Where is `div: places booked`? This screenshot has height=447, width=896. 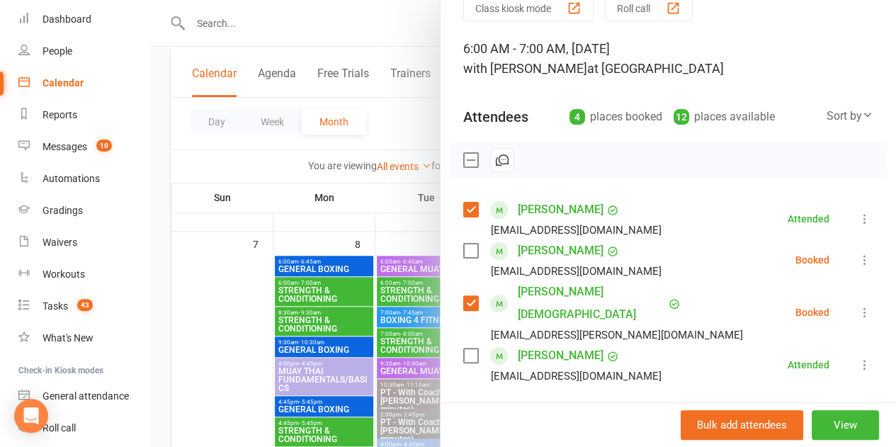
div: places booked is located at coordinates (616, 117).